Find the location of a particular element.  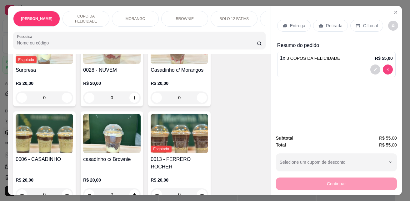

p: C.Local is located at coordinates (370, 26).